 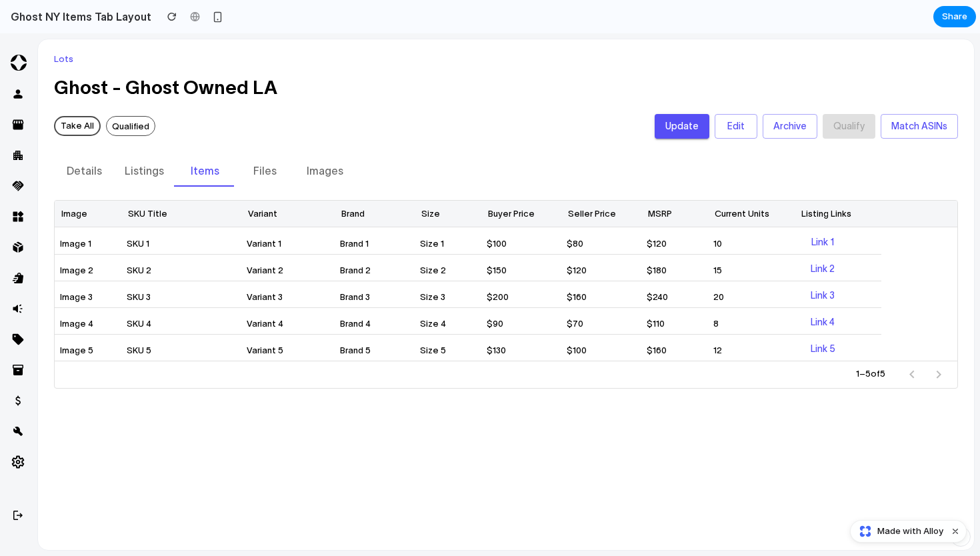 What do you see at coordinates (181, 287) in the screenshot?
I see `div: SKU 4` at bounding box center [181, 287].